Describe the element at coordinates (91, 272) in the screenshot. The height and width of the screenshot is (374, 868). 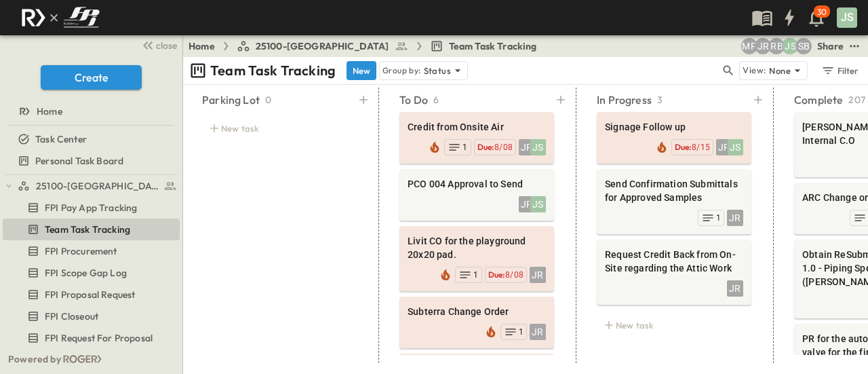
I see `div: FPI Scope Gap Logtest` at that location.